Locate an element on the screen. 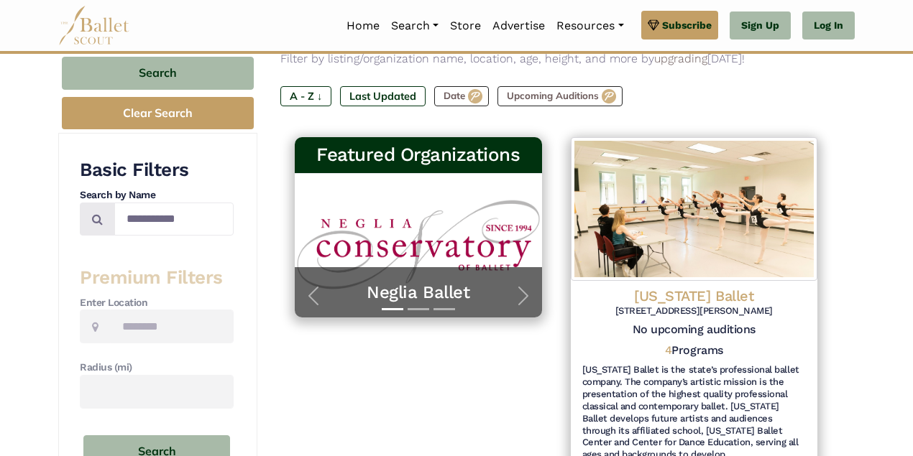  a: Sign Up is located at coordinates (760, 26).